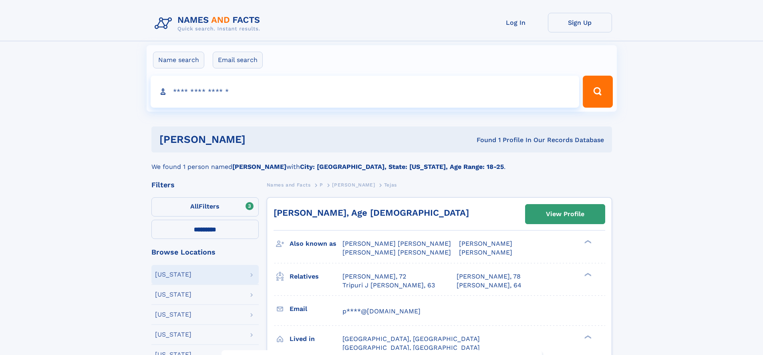 The image size is (763, 355). I want to click on div: Filters, so click(205, 185).